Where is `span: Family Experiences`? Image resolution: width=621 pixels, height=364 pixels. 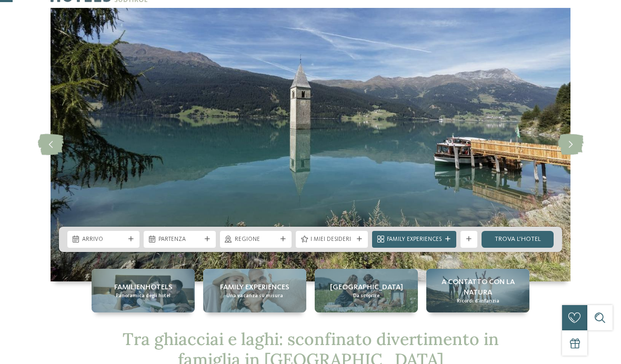
span: Family Experiences is located at coordinates (414, 240).